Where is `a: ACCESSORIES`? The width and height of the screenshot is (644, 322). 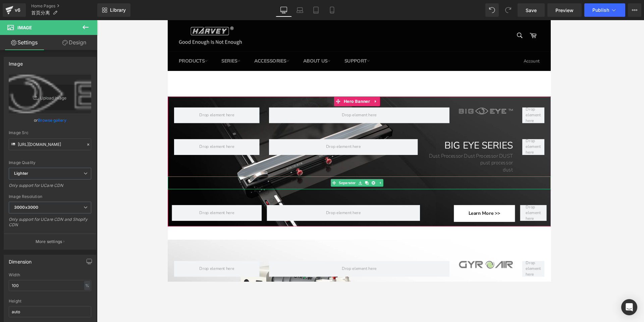
a: ACCESSORIES is located at coordinates (110, 44).